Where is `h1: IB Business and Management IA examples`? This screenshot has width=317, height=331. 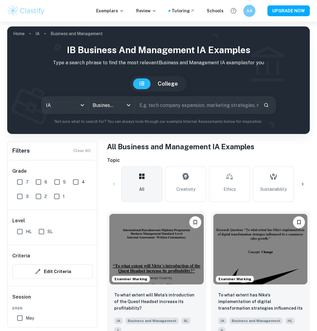 h1: IB Business and Management IA examples is located at coordinates (158, 50).